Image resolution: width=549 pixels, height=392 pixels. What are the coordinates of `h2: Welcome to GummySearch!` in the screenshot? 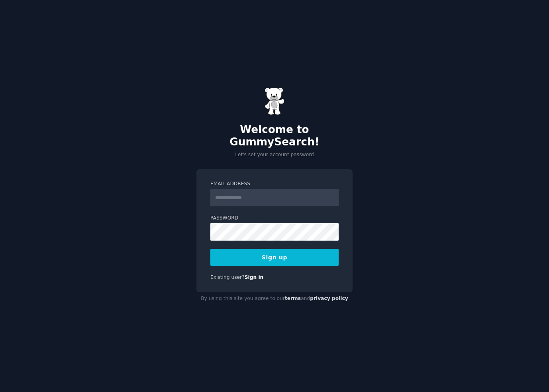 It's located at (275, 136).